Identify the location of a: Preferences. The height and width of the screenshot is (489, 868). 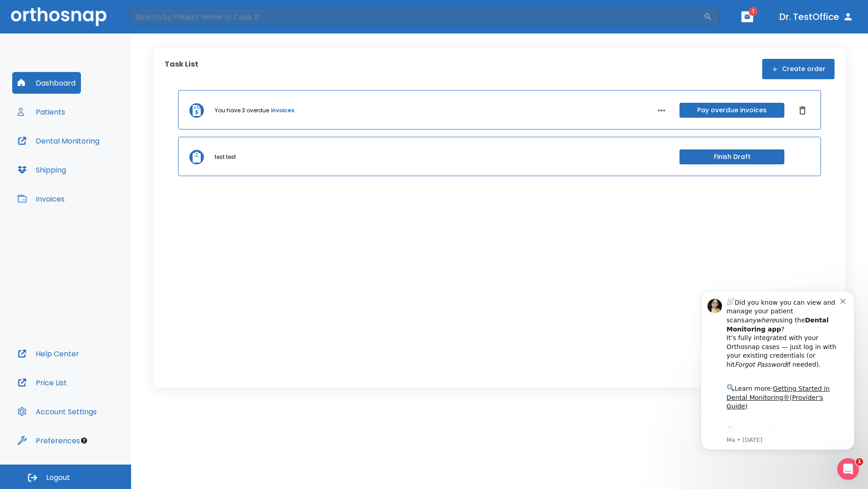
(48, 440).